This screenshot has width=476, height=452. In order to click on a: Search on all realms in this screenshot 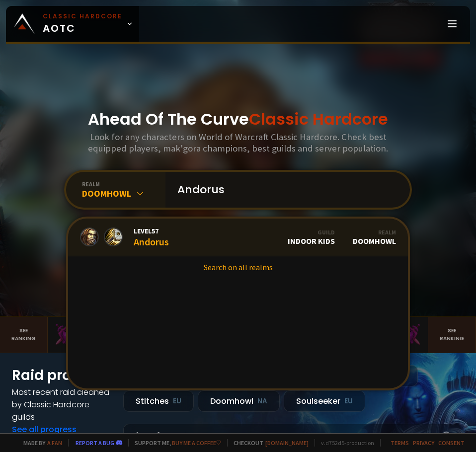, I will do `click(238, 268)`.